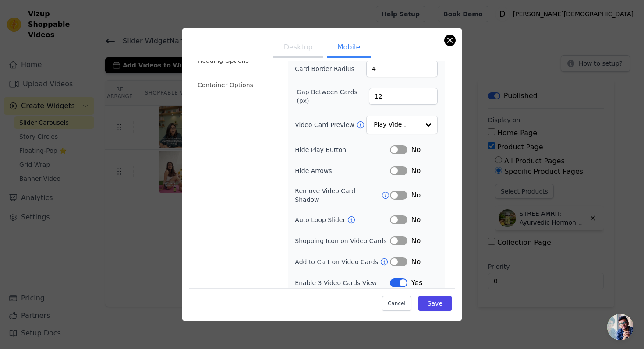 This screenshot has height=349, width=644. I want to click on label: Gap Between Cards (px), so click(333, 96).